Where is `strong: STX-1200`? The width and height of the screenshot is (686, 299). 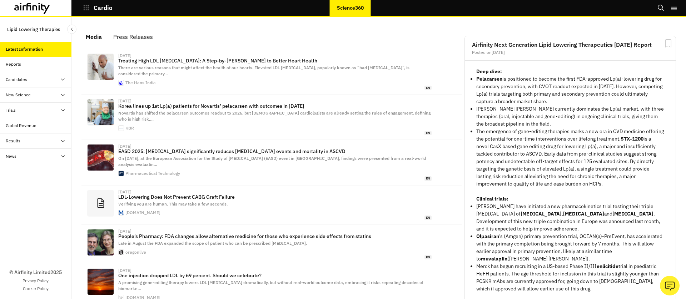
strong: STX-1200 is located at coordinates (632, 139).